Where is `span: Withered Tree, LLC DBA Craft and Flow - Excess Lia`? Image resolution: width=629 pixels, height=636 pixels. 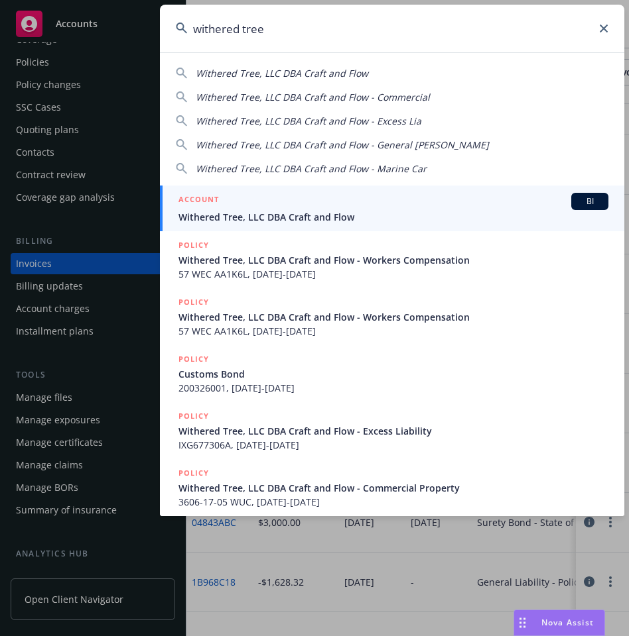 span: Withered Tree, LLC DBA Craft and Flow - Excess Lia is located at coordinates (308, 121).